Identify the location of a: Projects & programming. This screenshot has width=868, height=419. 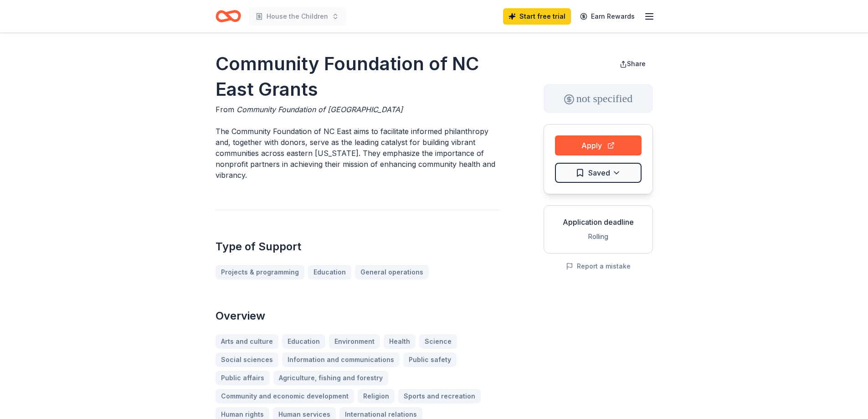
(260, 272).